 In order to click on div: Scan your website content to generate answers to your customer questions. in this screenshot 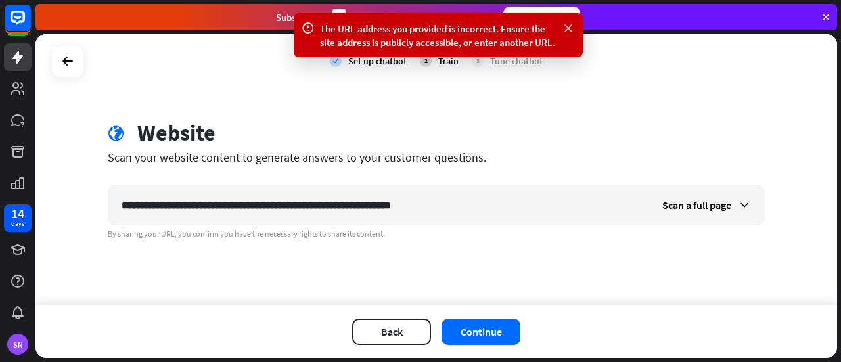, I will do `click(436, 157)`.